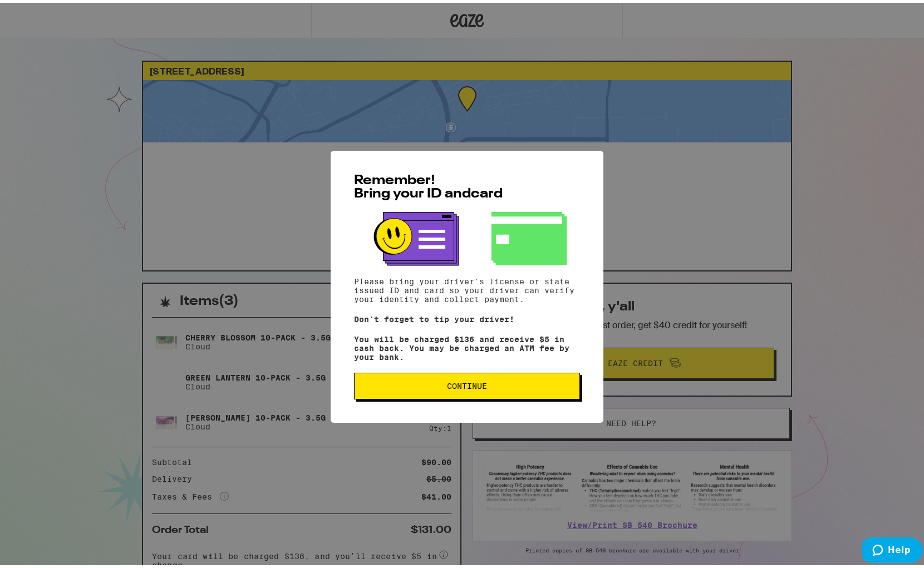 This screenshot has width=924, height=568. What do you see at coordinates (37, 13) in the screenshot?
I see `span: Help` at bounding box center [37, 13].